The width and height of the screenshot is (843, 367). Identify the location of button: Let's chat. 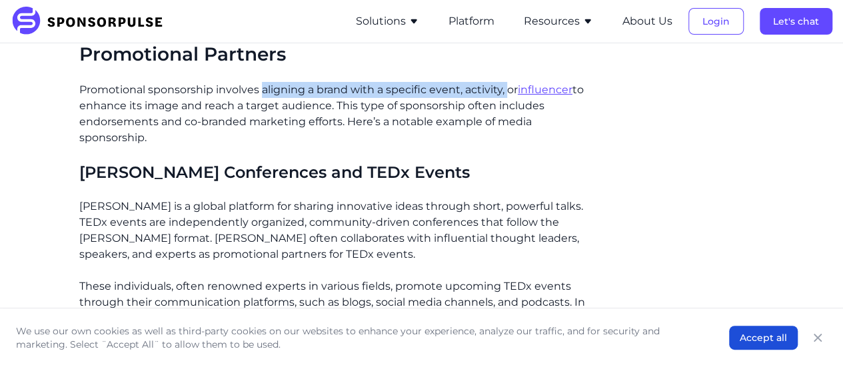
(796, 21).